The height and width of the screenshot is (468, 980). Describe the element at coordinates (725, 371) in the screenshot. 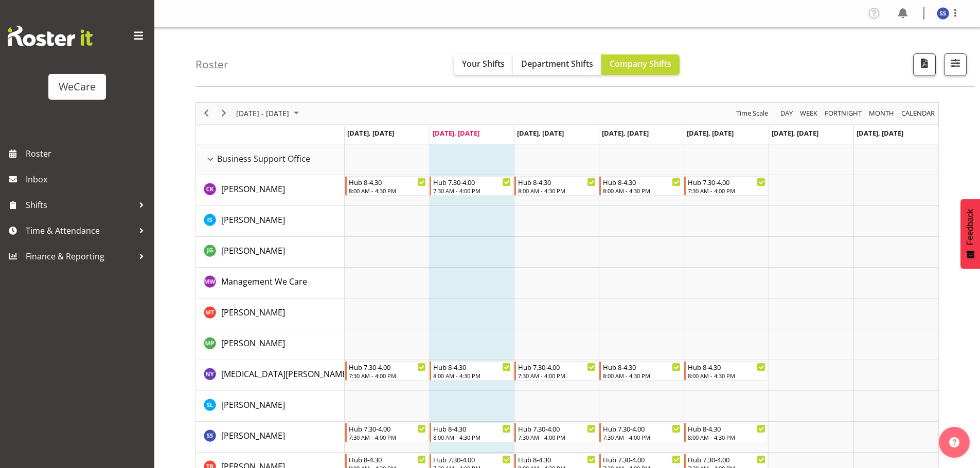

I see `div: Nikita Yates"s event - Hub 8-4.30 Begin From Friday, October 3, 2025 at 8:00:00 AM GMT+13:00 Ends...` at that location.